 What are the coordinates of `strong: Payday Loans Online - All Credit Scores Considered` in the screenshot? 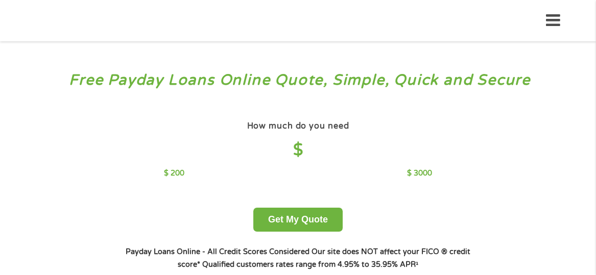 It's located at (217, 252).